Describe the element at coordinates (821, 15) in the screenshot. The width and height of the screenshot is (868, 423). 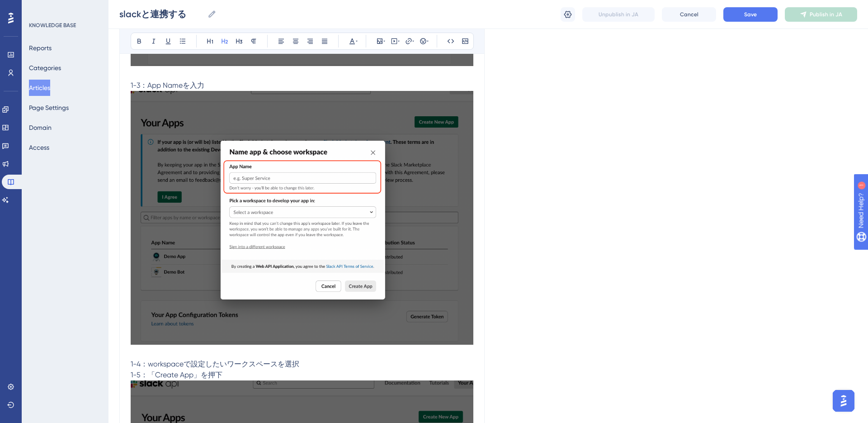
I see `button: Publish in JA` at that location.